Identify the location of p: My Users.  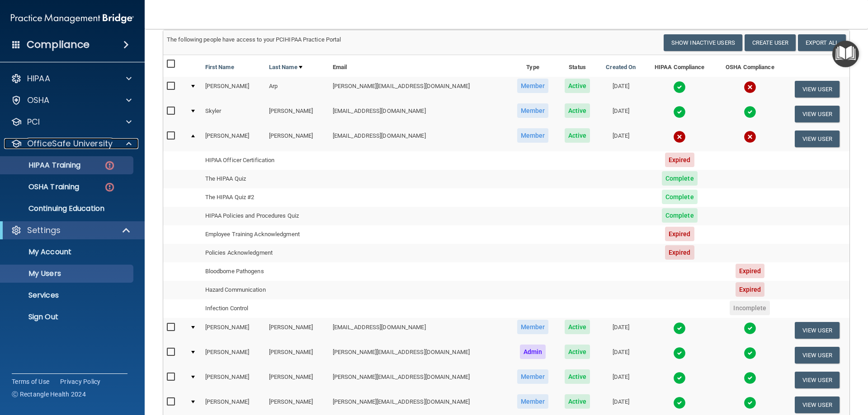
(67, 274).